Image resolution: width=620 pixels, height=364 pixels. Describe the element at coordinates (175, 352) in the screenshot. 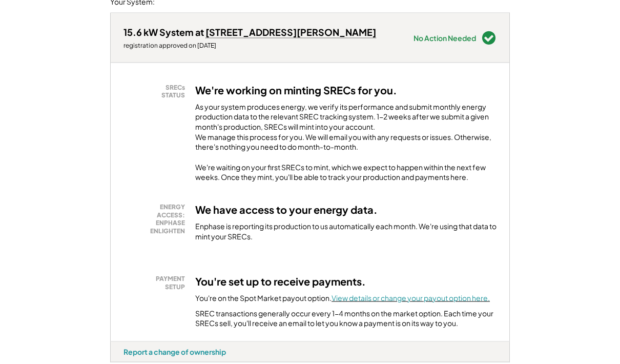

I see `div: Report a change of ownership` at that location.